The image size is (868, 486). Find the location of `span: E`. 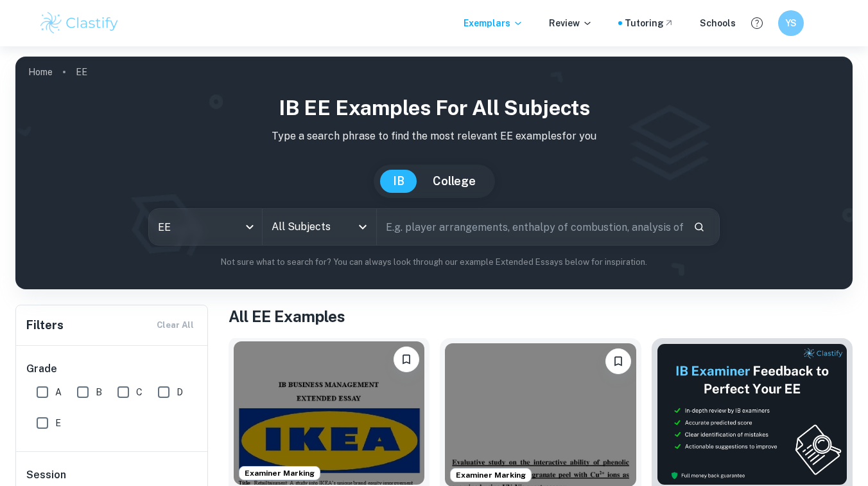

span: E is located at coordinates (58, 422).